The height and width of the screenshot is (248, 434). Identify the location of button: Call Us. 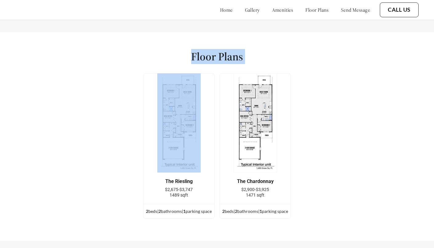
(399, 10).